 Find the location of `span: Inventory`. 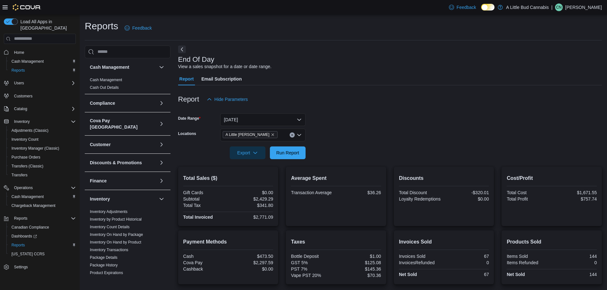

span: Inventory is located at coordinates (22, 122).